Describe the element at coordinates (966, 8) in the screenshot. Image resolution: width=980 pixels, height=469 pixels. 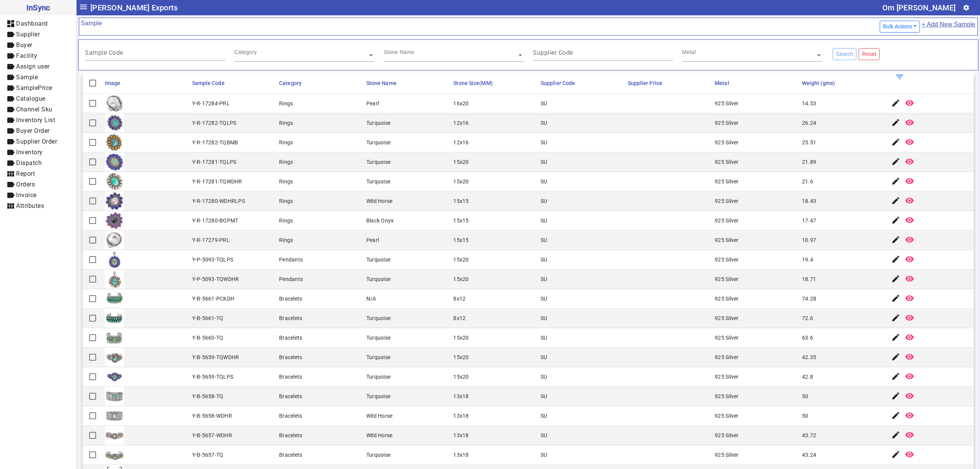
I see `mat-icon: settings` at that location.